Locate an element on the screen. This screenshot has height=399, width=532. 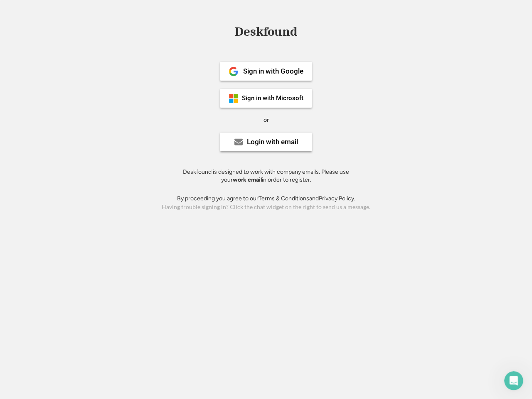
div: Login with email is located at coordinates (272, 142).